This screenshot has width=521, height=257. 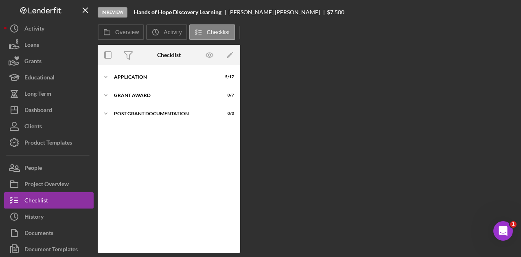 What do you see at coordinates (49, 110) in the screenshot?
I see `a: Dashboard` at bounding box center [49, 110].